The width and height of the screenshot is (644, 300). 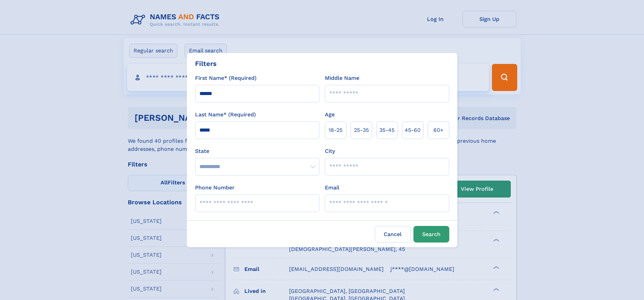 What do you see at coordinates (387, 130) in the screenshot?
I see `span: 35‑45` at bounding box center [387, 130].